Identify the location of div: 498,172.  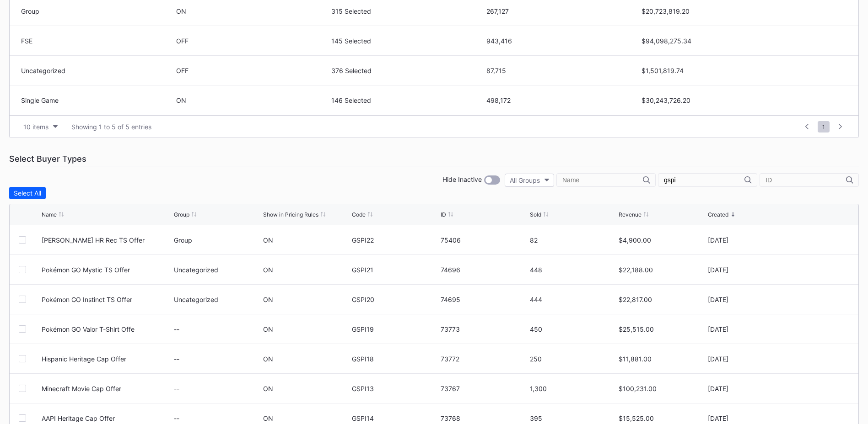
(563, 100).